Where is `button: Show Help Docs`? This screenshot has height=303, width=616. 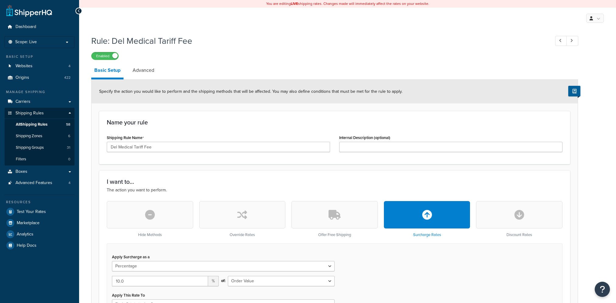
button: Show Help Docs is located at coordinates (575, 91).